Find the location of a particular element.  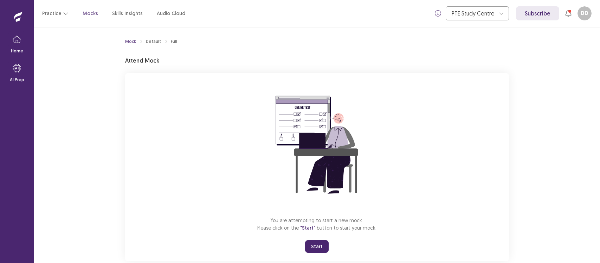

a: Subscribe is located at coordinates (537, 13).